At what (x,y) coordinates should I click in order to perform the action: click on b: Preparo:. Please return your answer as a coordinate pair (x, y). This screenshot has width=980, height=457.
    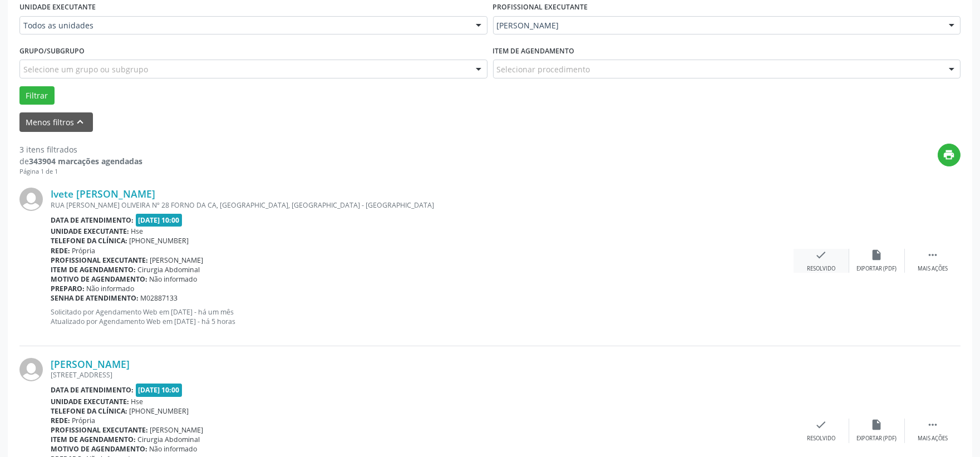
    Looking at the image, I should click on (67, 288).